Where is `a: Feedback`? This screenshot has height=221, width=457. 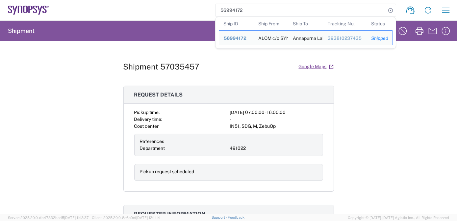 a: Feedback is located at coordinates (236, 217).